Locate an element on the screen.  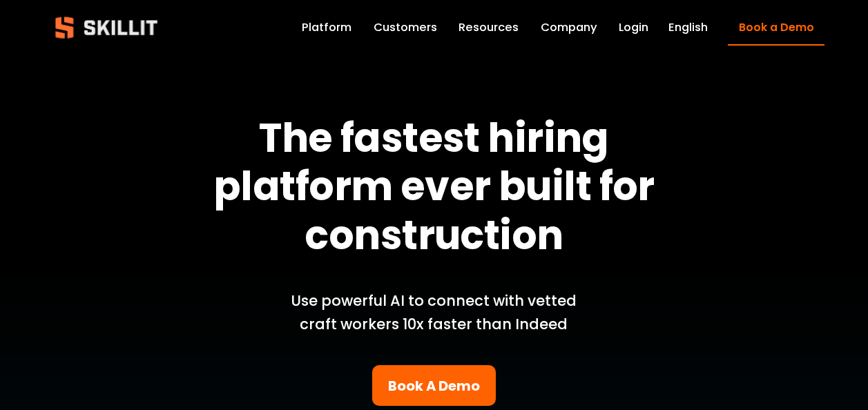
strong: The fastest hiring platform ever built for construction is located at coordinates (438, 186).